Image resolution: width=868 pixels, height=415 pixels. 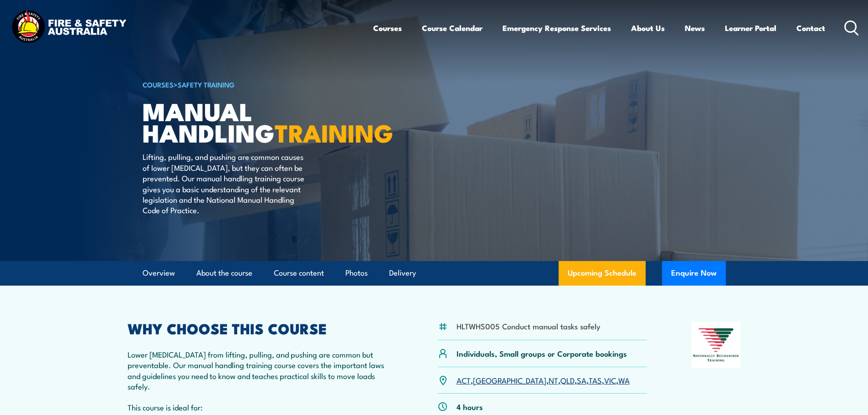 I want to click on a: TAS, so click(x=595, y=380).